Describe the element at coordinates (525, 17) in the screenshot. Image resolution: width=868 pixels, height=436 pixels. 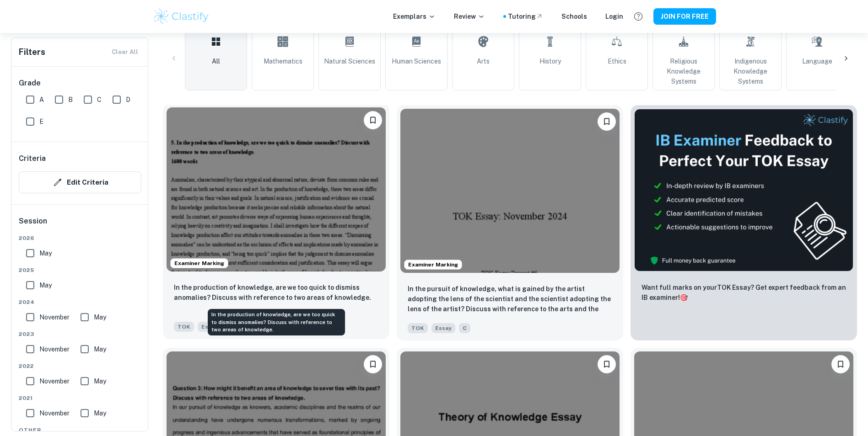
I see `a: Tutoring` at that location.